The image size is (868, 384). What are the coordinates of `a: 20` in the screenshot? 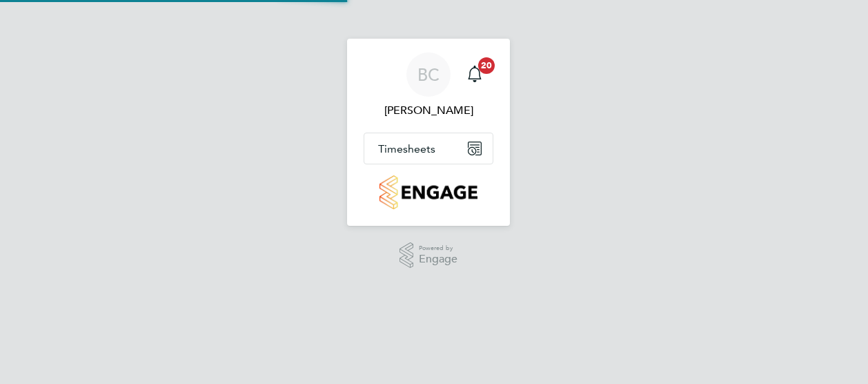 It's located at (474, 74).